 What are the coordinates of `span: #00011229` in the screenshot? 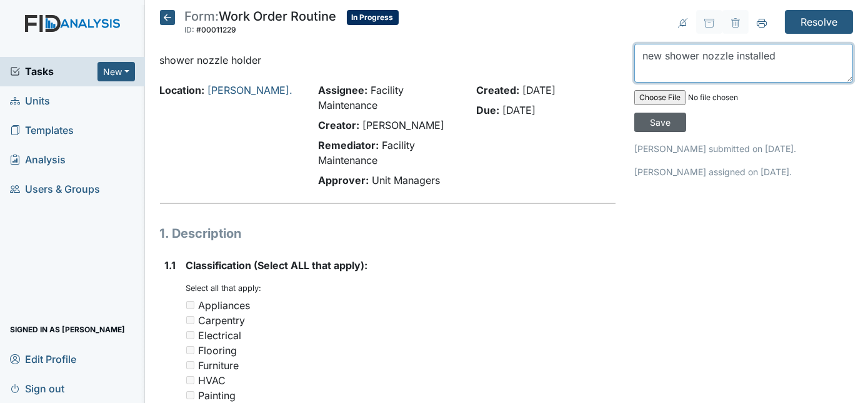 It's located at (217, 29).